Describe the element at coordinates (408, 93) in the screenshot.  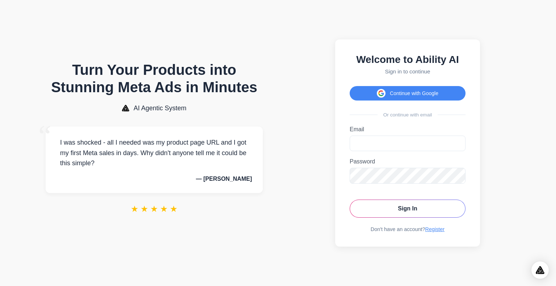
I see `button: Continue with Google` at that location.